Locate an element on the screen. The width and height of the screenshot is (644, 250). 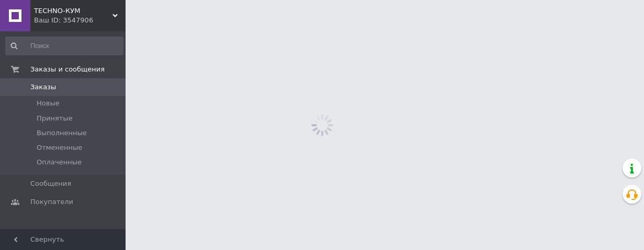
span: Отмененные is located at coordinates (59, 148).